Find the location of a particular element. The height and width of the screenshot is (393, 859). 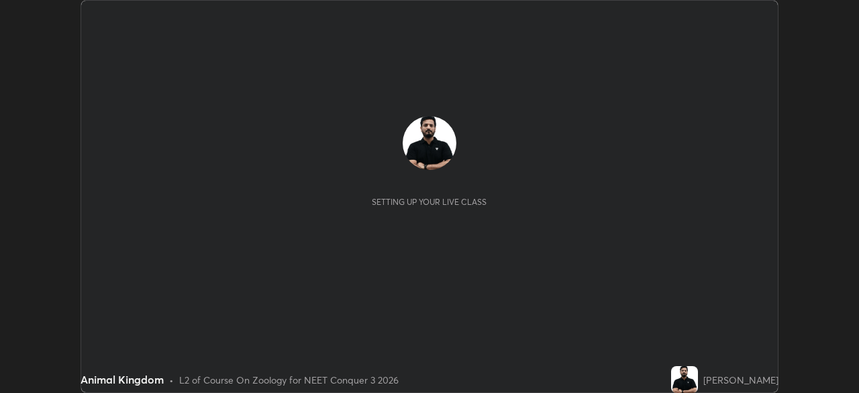

div: Setting up your live class is located at coordinates (429, 201).